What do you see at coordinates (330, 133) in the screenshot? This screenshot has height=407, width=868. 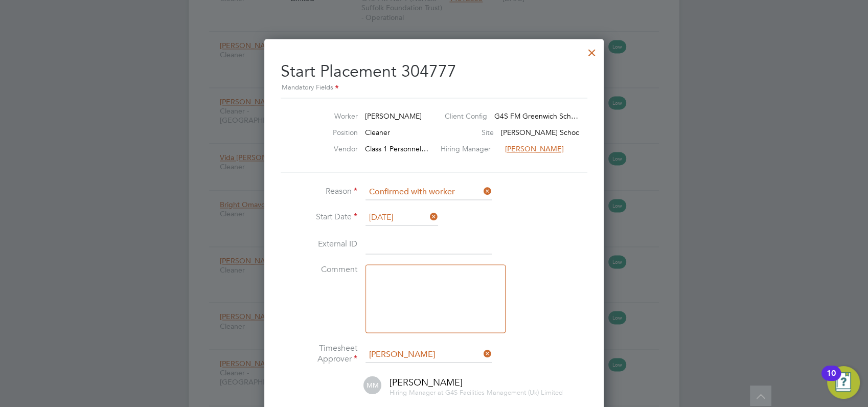 I see `label: Position` at bounding box center [330, 133].